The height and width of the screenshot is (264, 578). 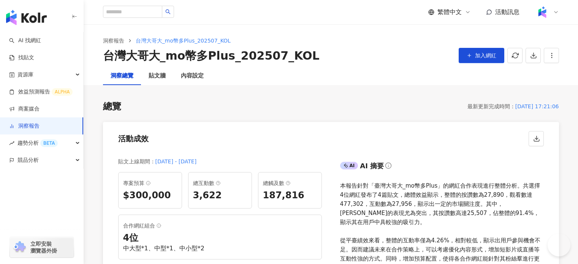 I want to click on span: 資源庫, so click(x=25, y=74).